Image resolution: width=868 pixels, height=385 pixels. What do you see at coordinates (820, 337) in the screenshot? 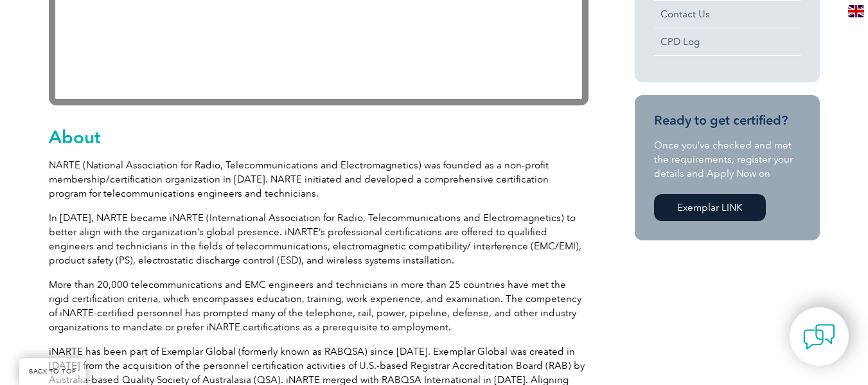
I see `img: contact-chat.png` at bounding box center [820, 337].